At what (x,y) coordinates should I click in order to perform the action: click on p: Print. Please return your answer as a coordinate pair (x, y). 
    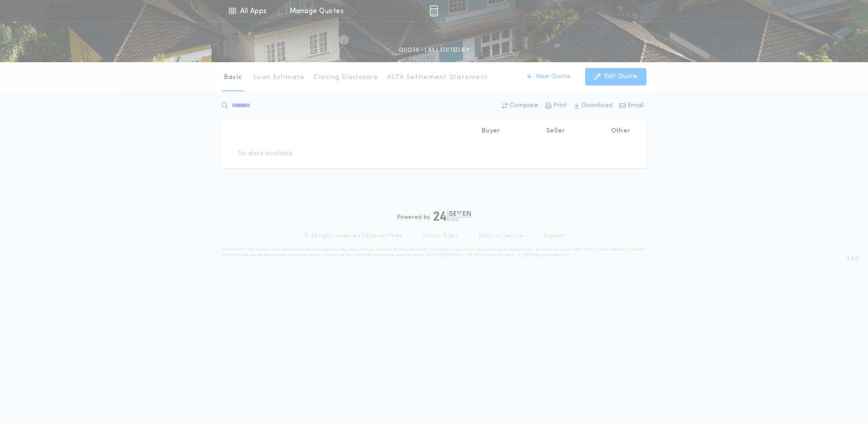
    Looking at the image, I should click on (561, 106).